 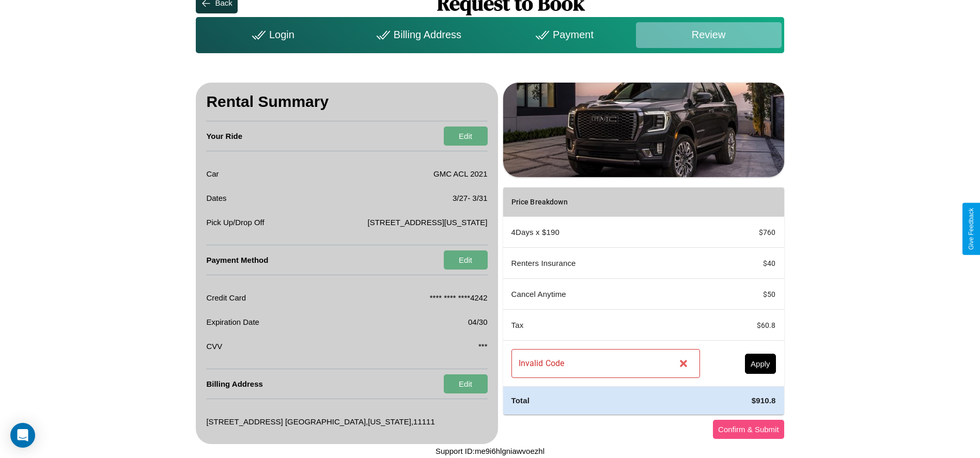 I want to click on h4: Your Ride, so click(x=224, y=136).